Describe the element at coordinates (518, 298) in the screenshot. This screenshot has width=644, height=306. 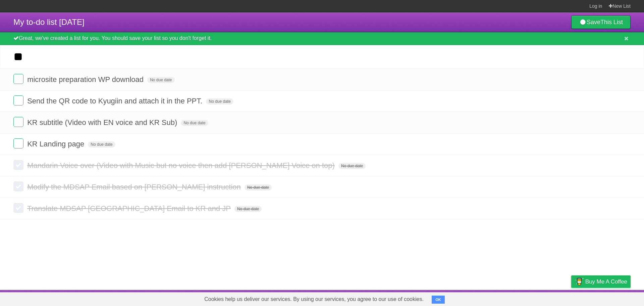
I see `a: Developers` at that location.